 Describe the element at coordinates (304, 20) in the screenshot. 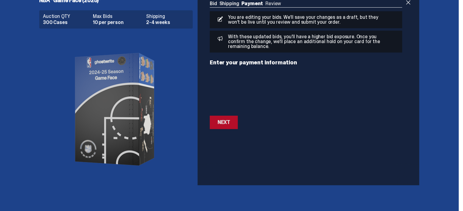

I see `p: You are editing your bids. We’ll save your changes as a draft, but they won’t be live until you r...` at that location.